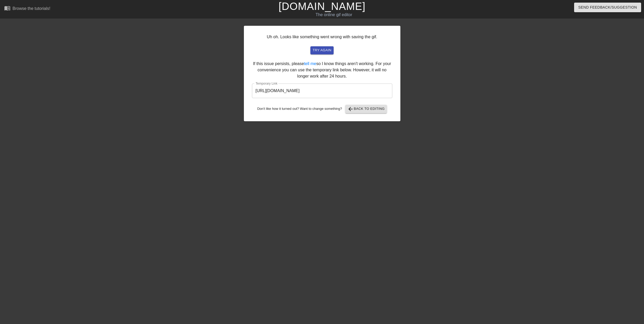 The height and width of the screenshot is (324, 644). What do you see at coordinates (366, 109) in the screenshot?
I see `span: Back to Editing` at bounding box center [366, 109].